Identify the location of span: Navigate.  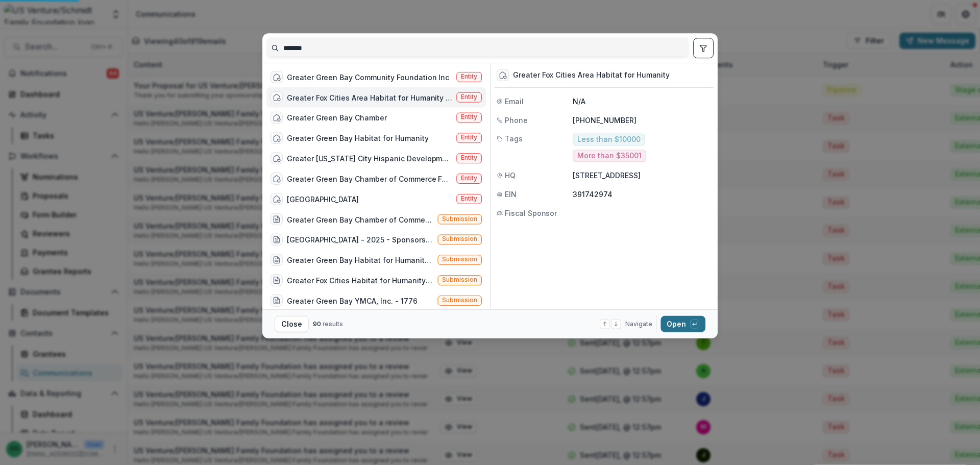
(638, 324).